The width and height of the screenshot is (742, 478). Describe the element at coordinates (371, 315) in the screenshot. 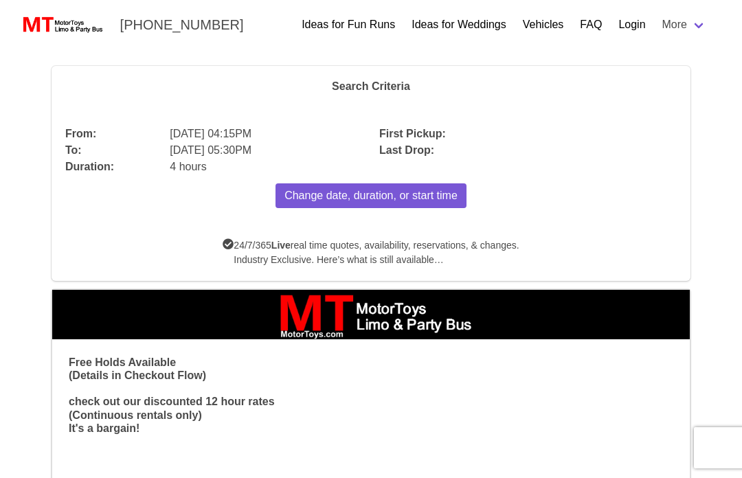

I see `img: box_logo_brand.jpeg` at that location.